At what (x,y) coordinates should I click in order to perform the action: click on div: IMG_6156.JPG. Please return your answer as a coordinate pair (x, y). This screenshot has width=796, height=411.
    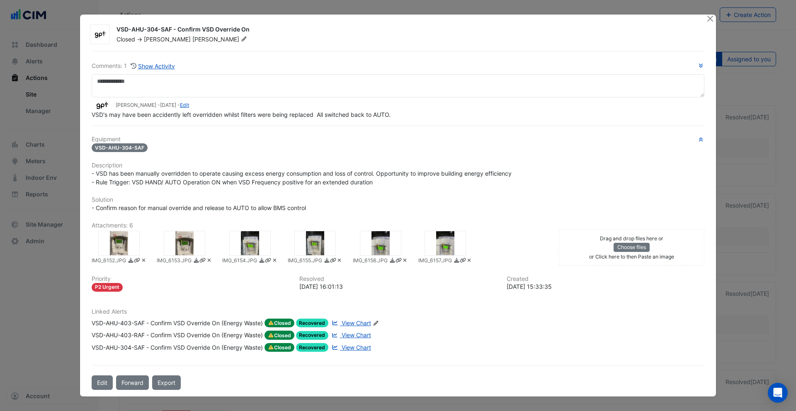
    Looking at the image, I should click on (380, 243).